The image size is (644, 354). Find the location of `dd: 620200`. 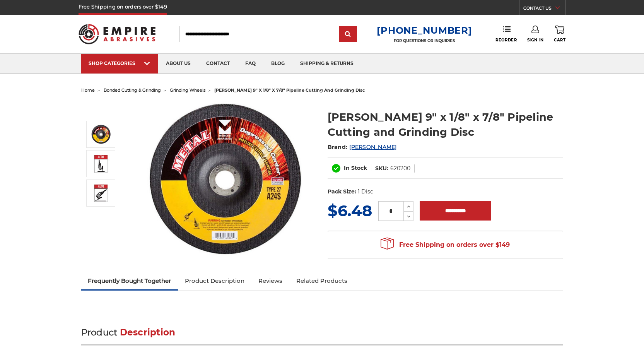

dd: 620200 is located at coordinates (400, 168).